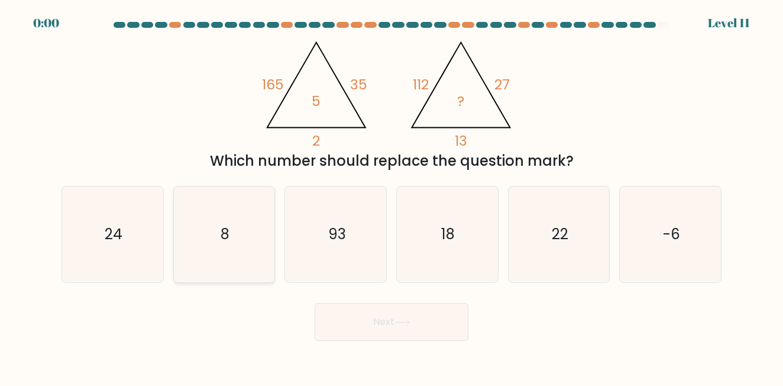  Describe the element at coordinates (560, 234) in the screenshot. I see `text: 22` at that location.